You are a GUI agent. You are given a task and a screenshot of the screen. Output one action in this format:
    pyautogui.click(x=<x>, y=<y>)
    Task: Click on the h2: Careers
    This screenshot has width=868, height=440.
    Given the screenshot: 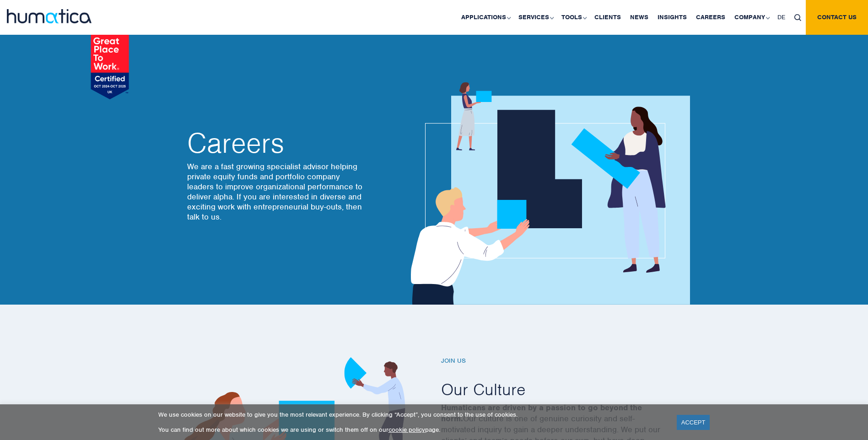 What is the action you would take?
    pyautogui.click(x=277, y=143)
    